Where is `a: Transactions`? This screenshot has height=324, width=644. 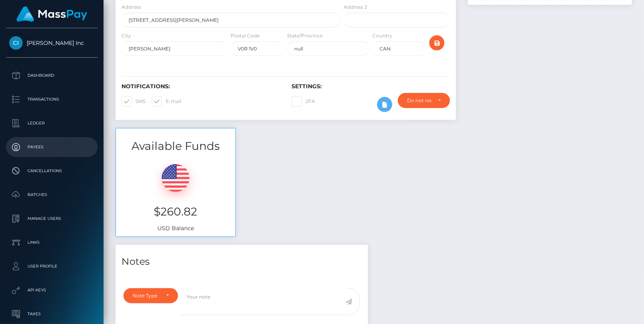 a: Transactions is located at coordinates (52, 99).